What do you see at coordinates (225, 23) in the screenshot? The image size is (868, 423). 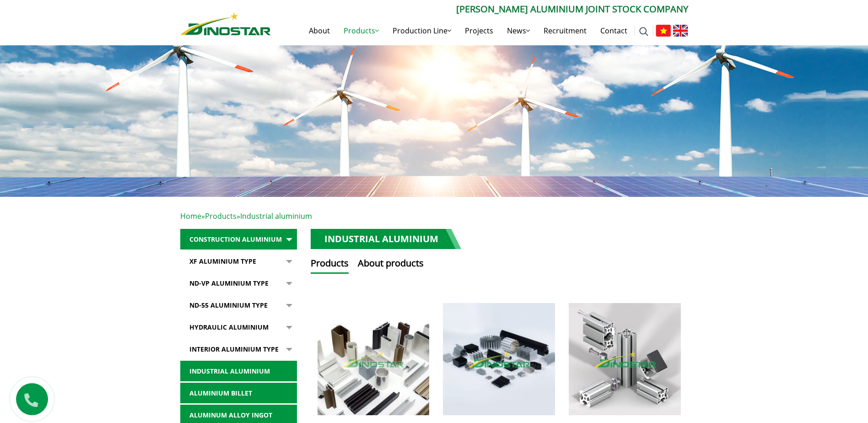 I see `img: Nhôm Dinostar` at bounding box center [225, 23].